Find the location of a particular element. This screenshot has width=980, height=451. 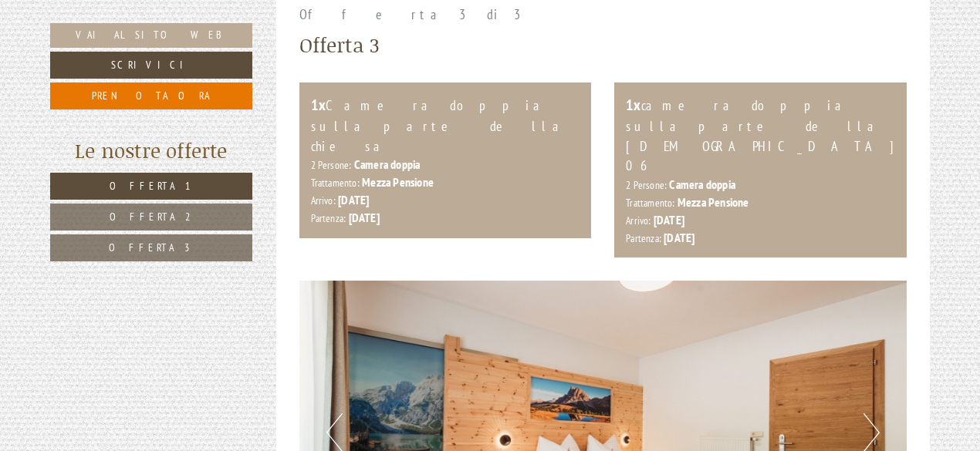

span: Offerta 3 is located at coordinates (151, 248).